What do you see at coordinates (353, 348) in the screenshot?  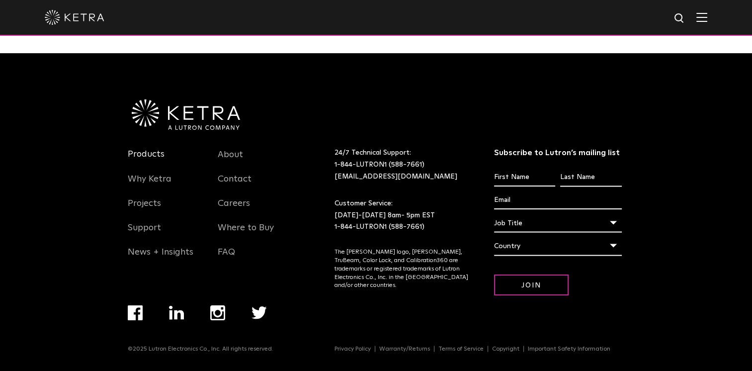 I see `a: Privacy Policy` at bounding box center [353, 348].